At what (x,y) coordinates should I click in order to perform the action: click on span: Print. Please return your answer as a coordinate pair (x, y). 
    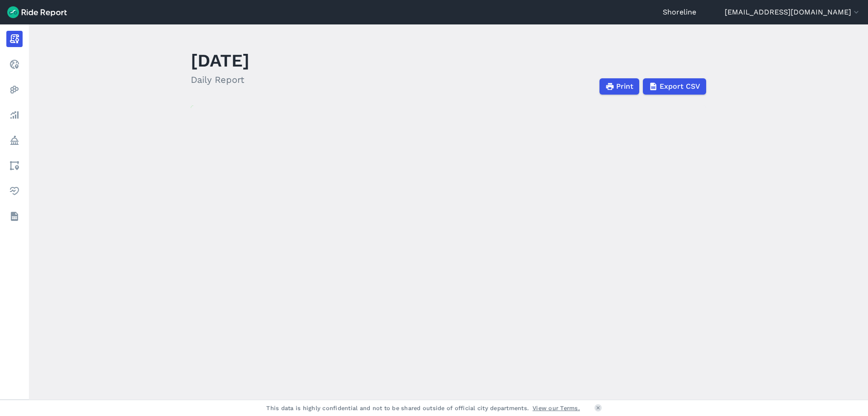
    Looking at the image, I should click on (625, 86).